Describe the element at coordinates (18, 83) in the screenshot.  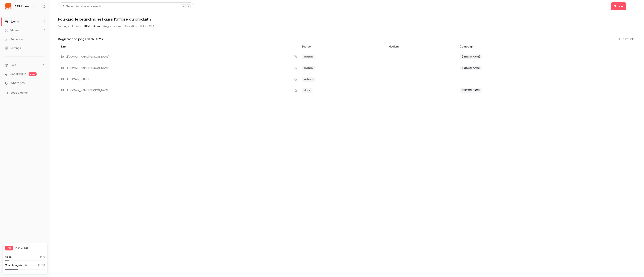
I see `span: What's new` at that location.